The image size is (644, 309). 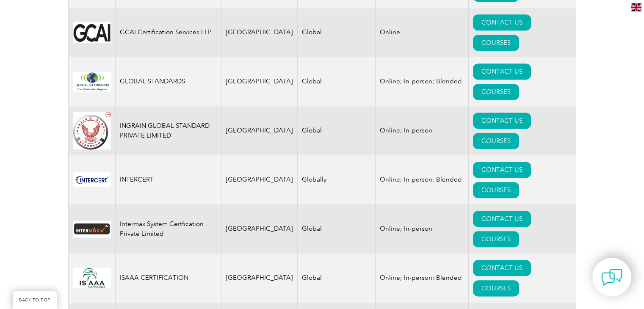 I want to click on img: 67a48d9f-b6c2-ea11-a812-000d3a79722d-logo.jpg, so click(x=92, y=130).